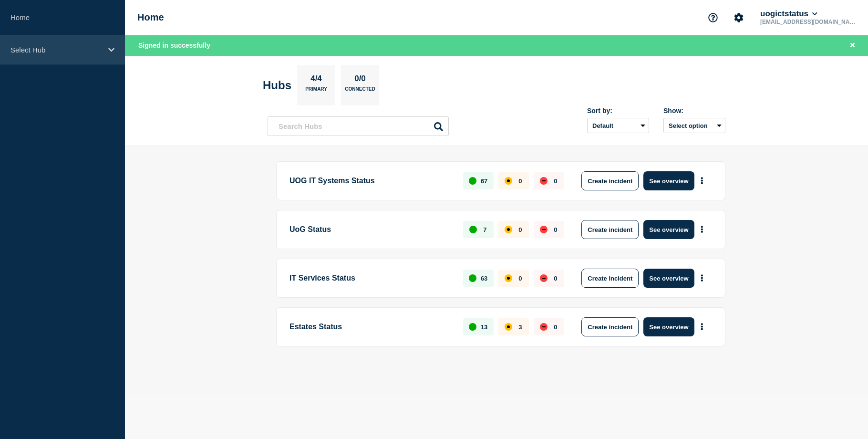  I want to click on p: 67, so click(484, 181).